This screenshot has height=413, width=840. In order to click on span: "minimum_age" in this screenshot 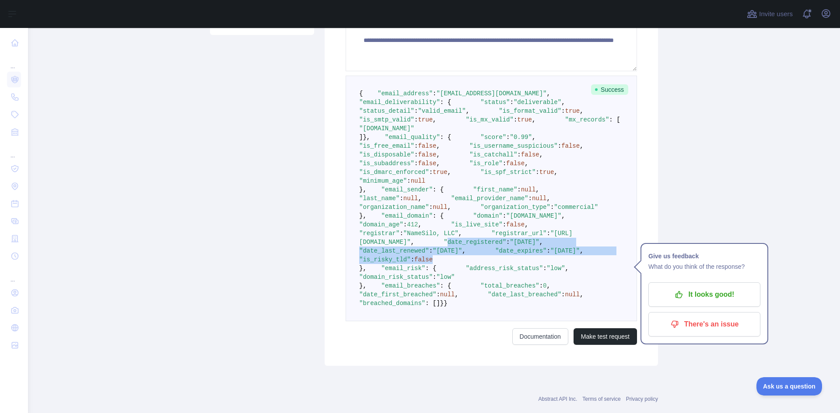, I will do `click(383, 181)`.